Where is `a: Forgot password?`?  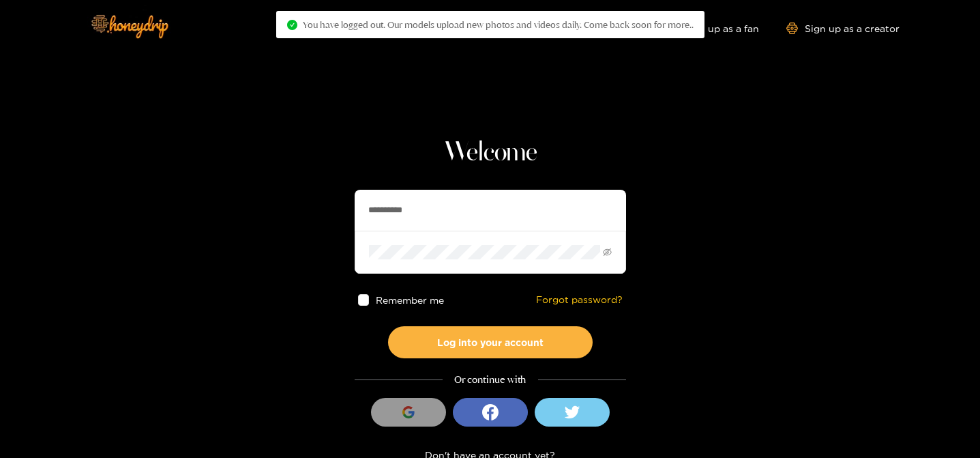 a: Forgot password? is located at coordinates (579, 300).